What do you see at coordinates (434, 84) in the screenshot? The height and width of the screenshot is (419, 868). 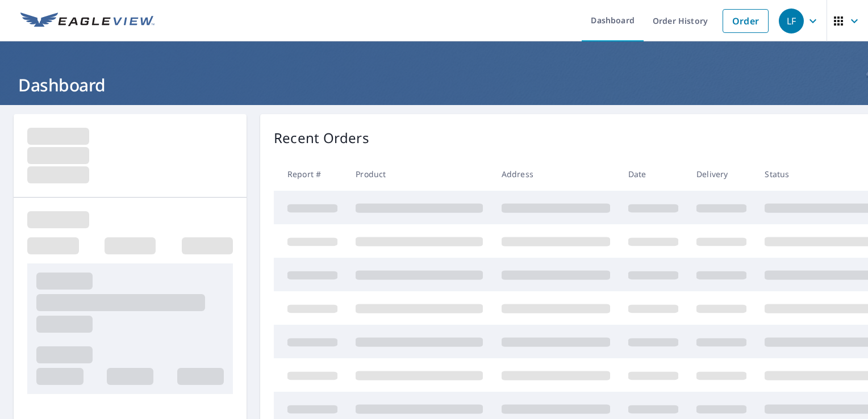 I see `h1: Dashboard` at bounding box center [434, 84].